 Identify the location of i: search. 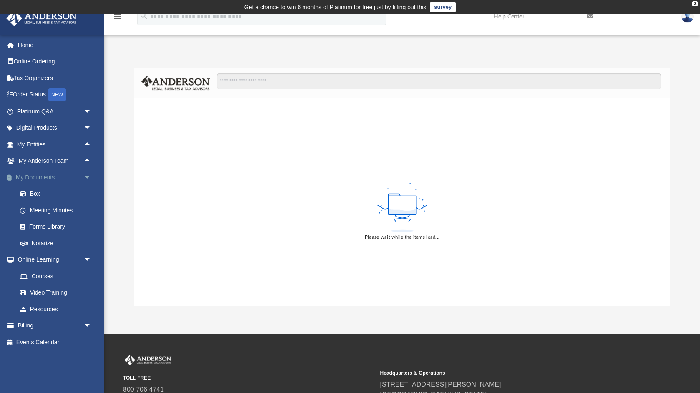
(144, 16).